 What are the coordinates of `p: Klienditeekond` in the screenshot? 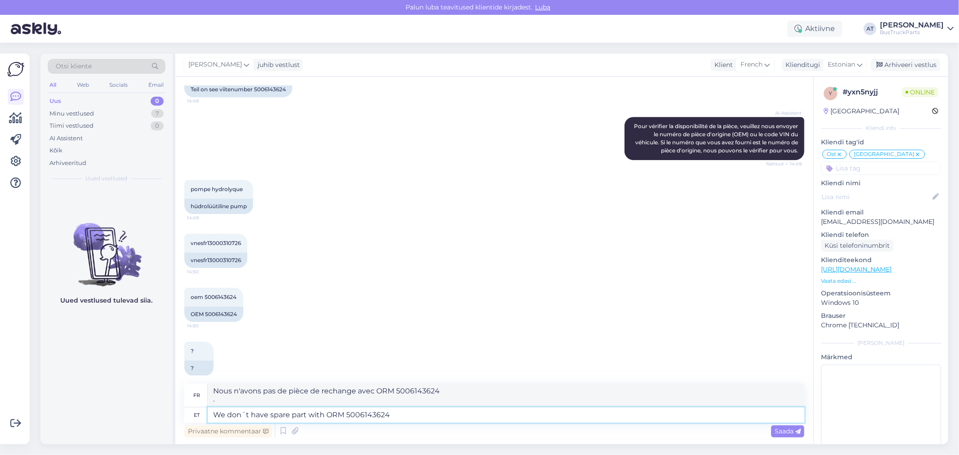 It's located at (881, 260).